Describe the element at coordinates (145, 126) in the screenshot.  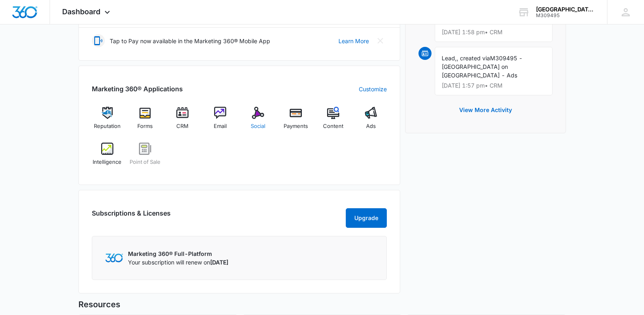
I see `span: Forms` at that location.